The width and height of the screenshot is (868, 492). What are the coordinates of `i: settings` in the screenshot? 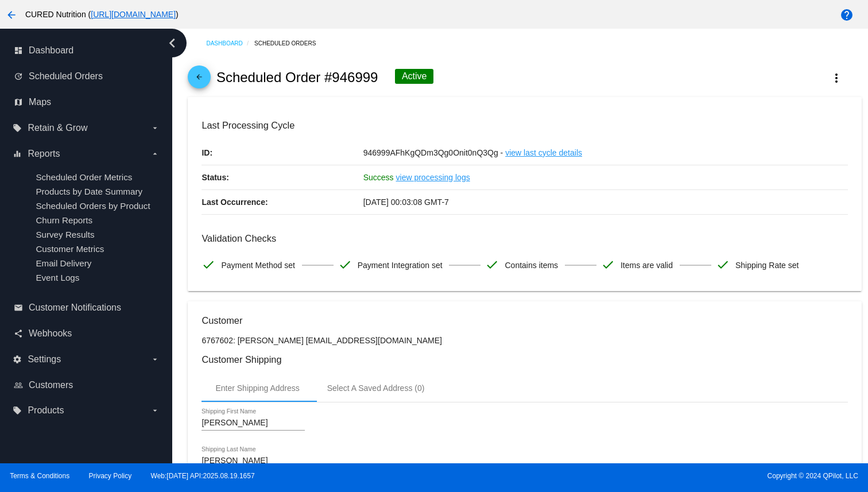 It's located at (17, 359).